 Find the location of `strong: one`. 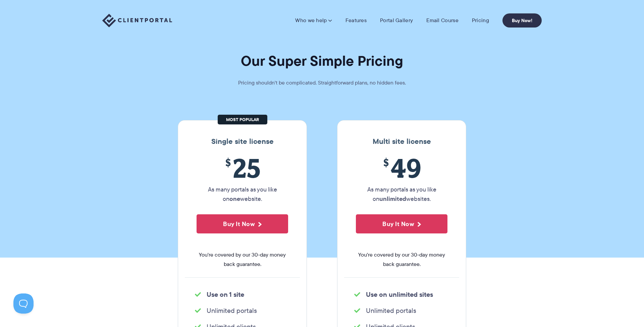

strong: one is located at coordinates (235, 198).